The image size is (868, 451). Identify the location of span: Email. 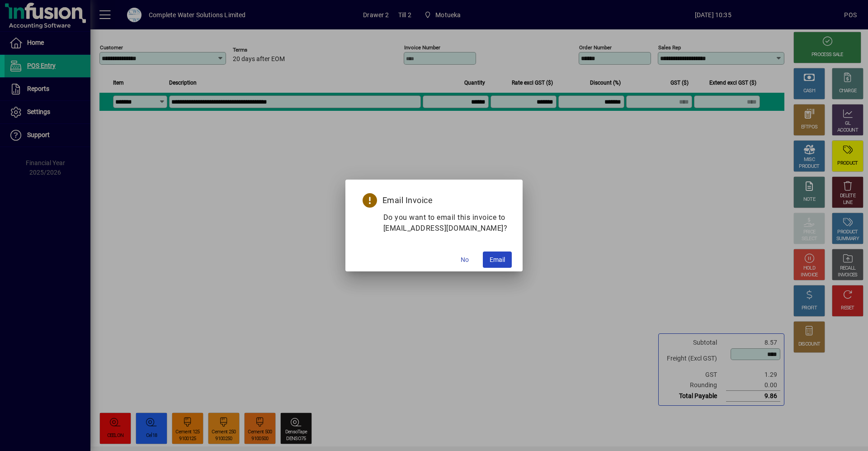
(497, 260).